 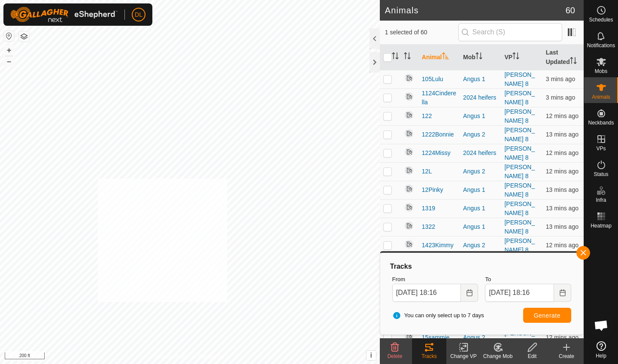 What do you see at coordinates (422, 33) in the screenshot?
I see `span: 1 selected of 60` at bounding box center [422, 33].